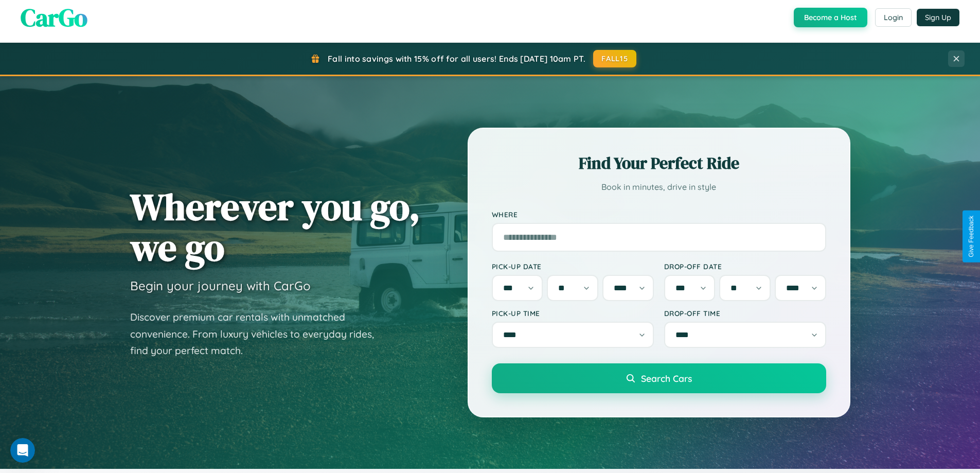 The width and height of the screenshot is (980, 473). I want to click on p: Discover premium car rentals with unmatched convenience. From luxury vehicles to everyday rides, ..., so click(259, 334).